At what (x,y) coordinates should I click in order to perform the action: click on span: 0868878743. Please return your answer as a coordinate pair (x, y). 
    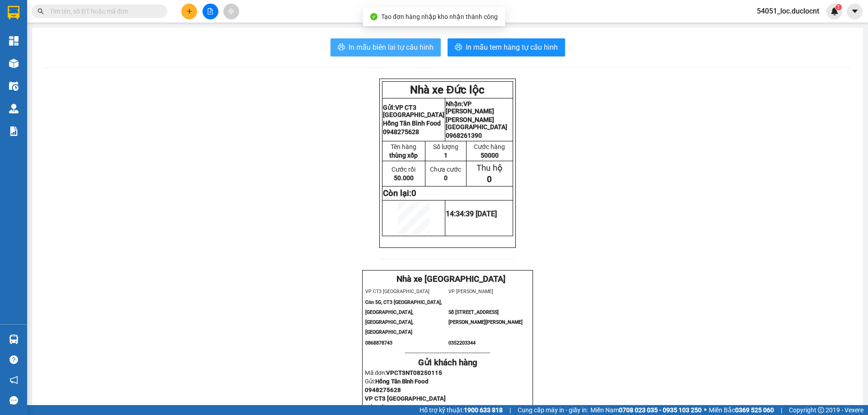
    Looking at the image, I should click on (379, 343).